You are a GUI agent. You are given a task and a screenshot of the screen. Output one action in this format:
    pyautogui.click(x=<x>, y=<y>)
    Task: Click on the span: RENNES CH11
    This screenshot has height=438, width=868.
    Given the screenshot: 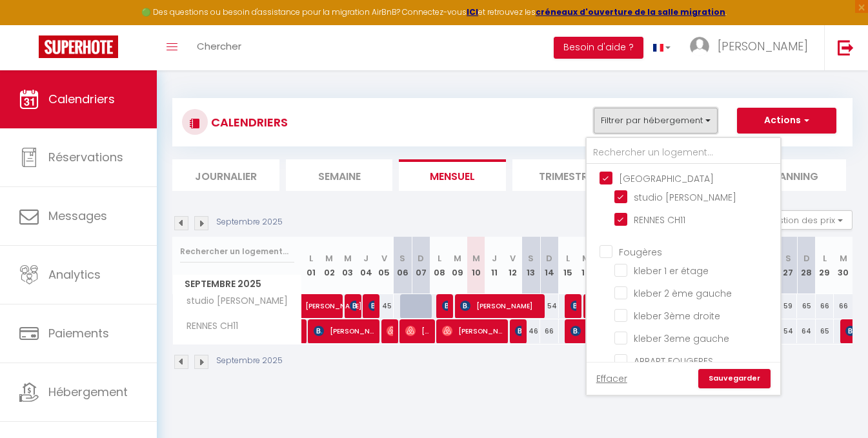 What is the action you would take?
    pyautogui.click(x=208, y=326)
    